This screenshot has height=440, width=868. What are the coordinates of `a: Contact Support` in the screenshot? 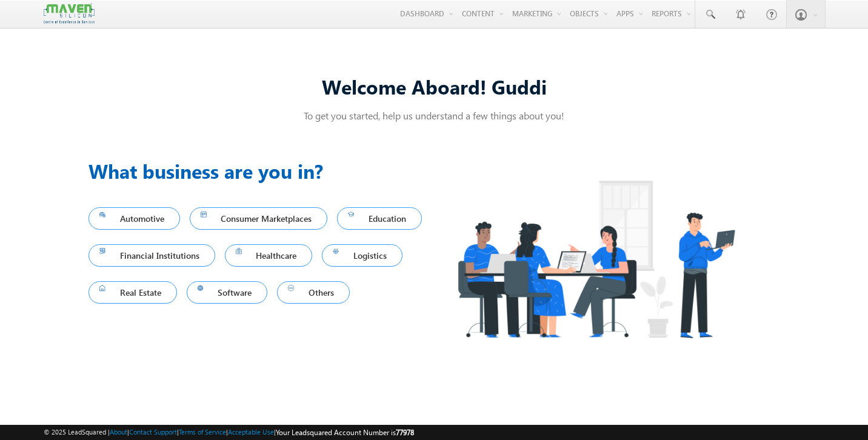 It's located at (153, 432).